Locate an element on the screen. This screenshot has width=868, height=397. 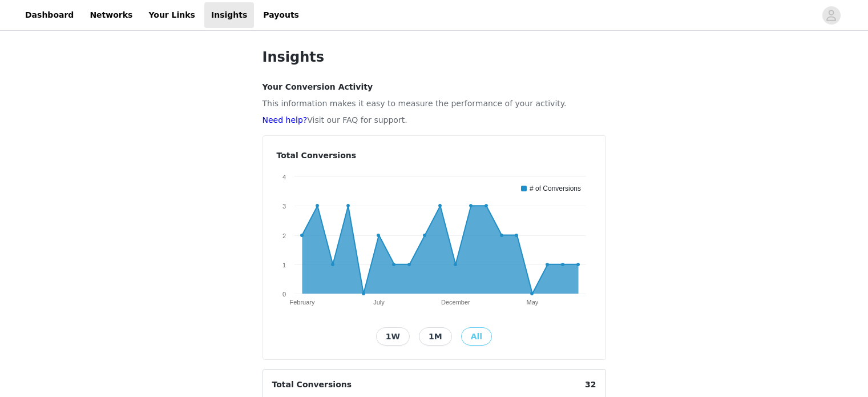
a: Need help? is located at coordinates (285, 120).